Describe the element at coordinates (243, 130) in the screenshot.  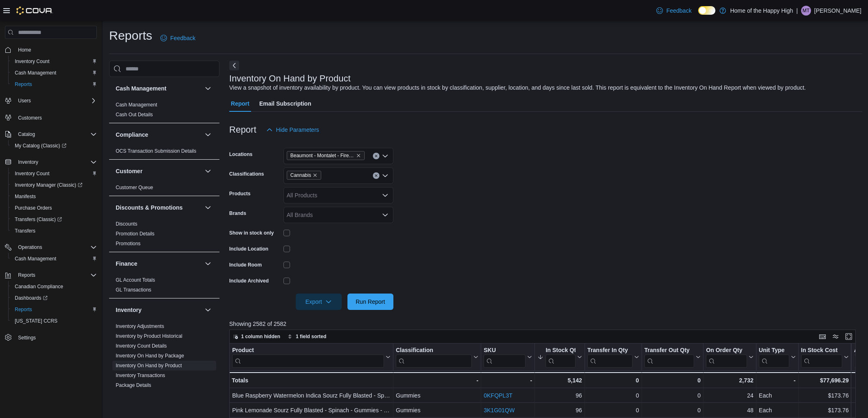
I see `h3: Report` at that location.